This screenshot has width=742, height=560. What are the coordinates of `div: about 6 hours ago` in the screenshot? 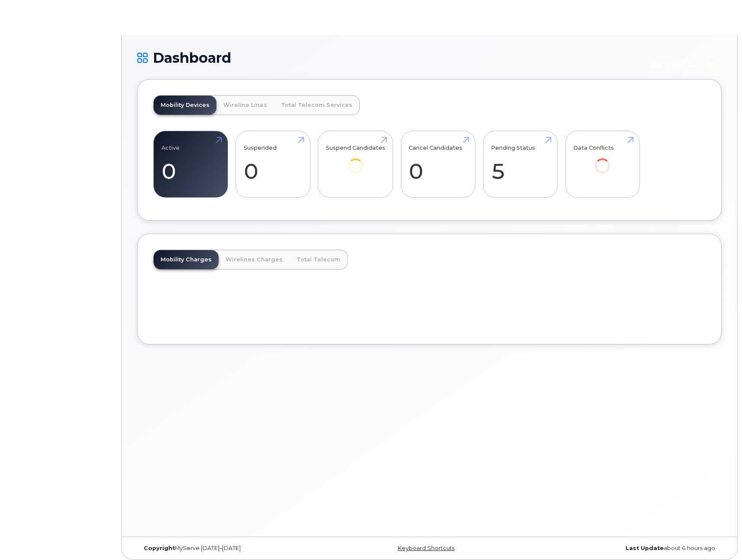 It's located at (624, 548).